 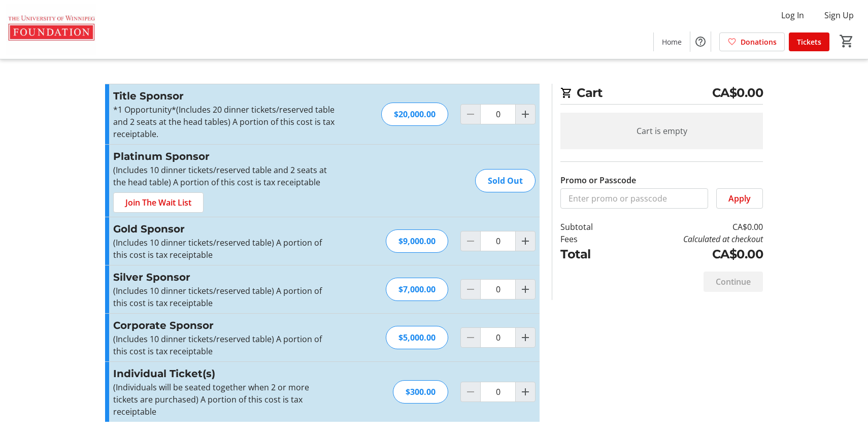 I want to click on input: Corporate Sponsor Quantity, so click(x=498, y=338).